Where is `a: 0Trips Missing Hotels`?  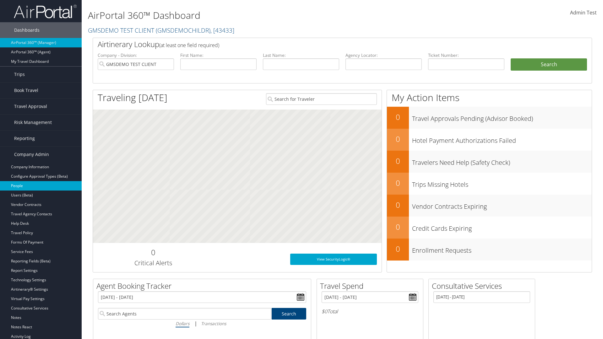 a: 0Trips Missing Hotels is located at coordinates (490, 184).